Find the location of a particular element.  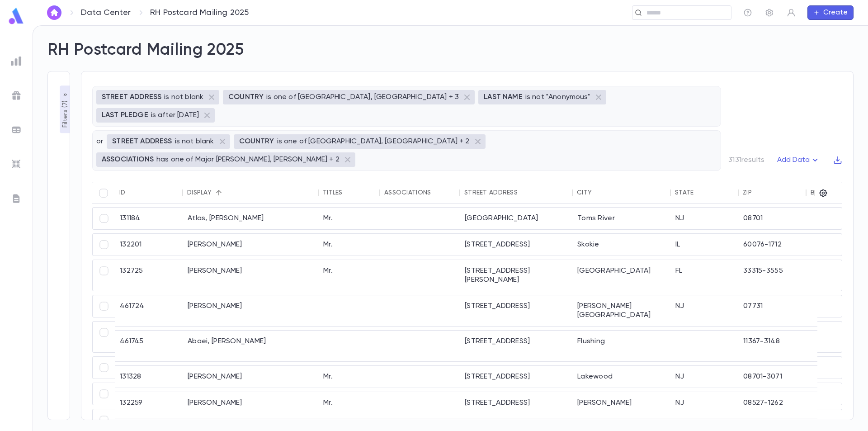

div: 461724 is located at coordinates (149, 311).